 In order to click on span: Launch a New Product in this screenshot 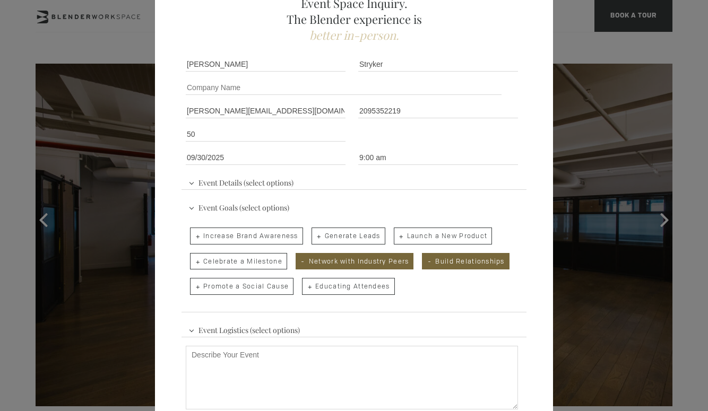, I will do `click(443, 236)`.